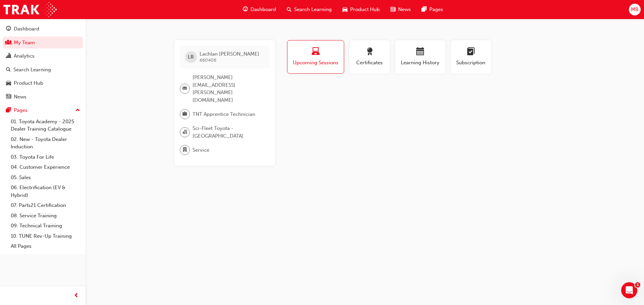  What do you see at coordinates (365, 10) in the screenshot?
I see `span: Product Hub` at bounding box center [365, 10].